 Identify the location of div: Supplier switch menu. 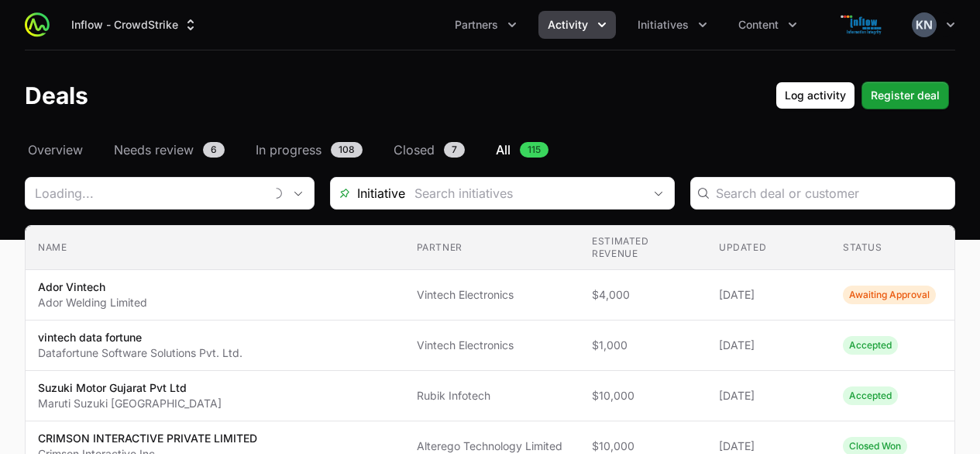
(135, 25).